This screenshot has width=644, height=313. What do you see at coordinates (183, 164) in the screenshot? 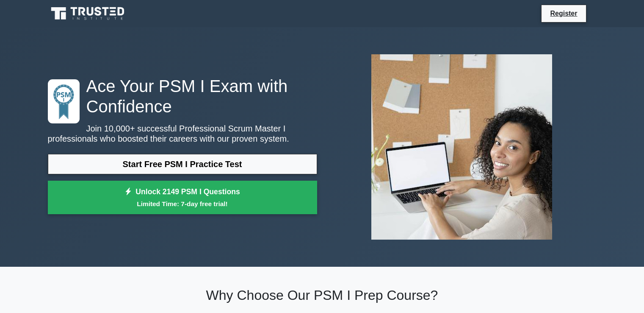
I see `a: Start Free PSM I Practice Test` at bounding box center [183, 164].